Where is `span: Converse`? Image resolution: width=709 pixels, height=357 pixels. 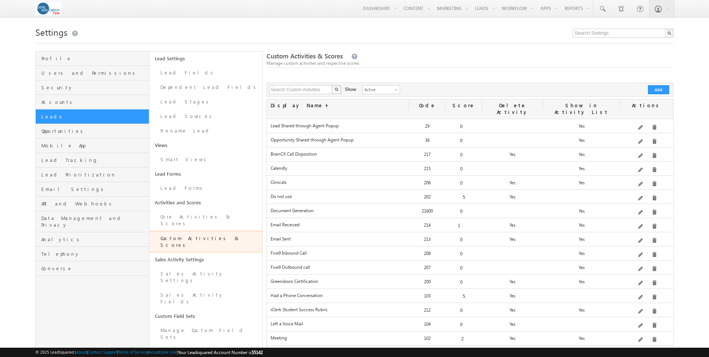 span: Converse is located at coordinates (94, 268).